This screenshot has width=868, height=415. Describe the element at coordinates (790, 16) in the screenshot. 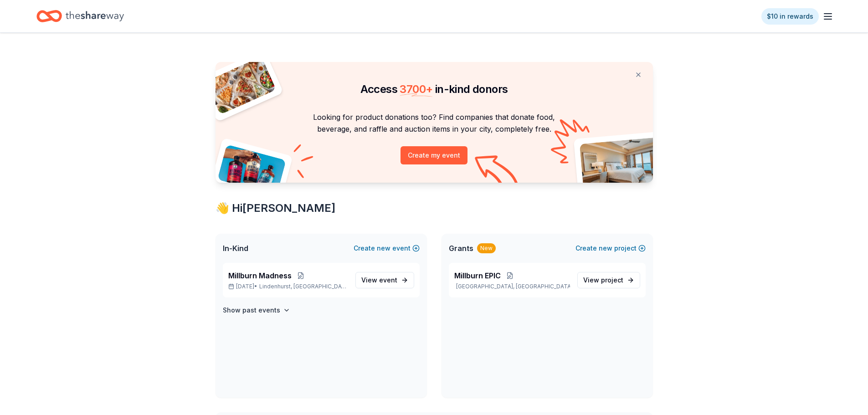

I see `a: $10 in rewards` at that location.